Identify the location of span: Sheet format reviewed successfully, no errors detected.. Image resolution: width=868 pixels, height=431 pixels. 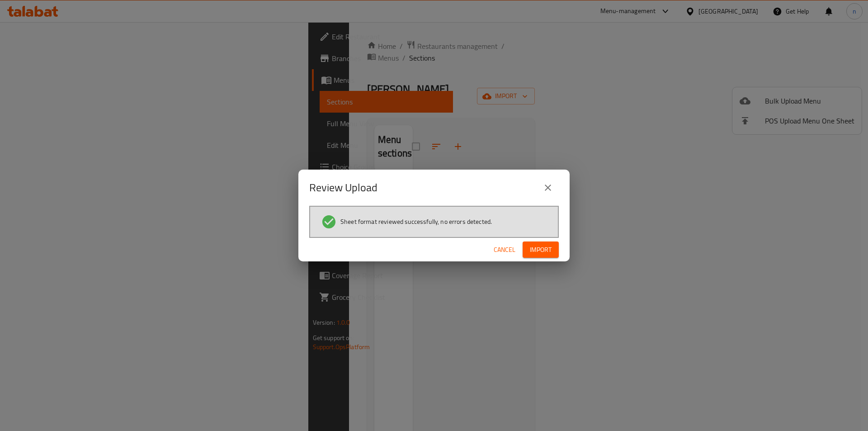
(416, 222).